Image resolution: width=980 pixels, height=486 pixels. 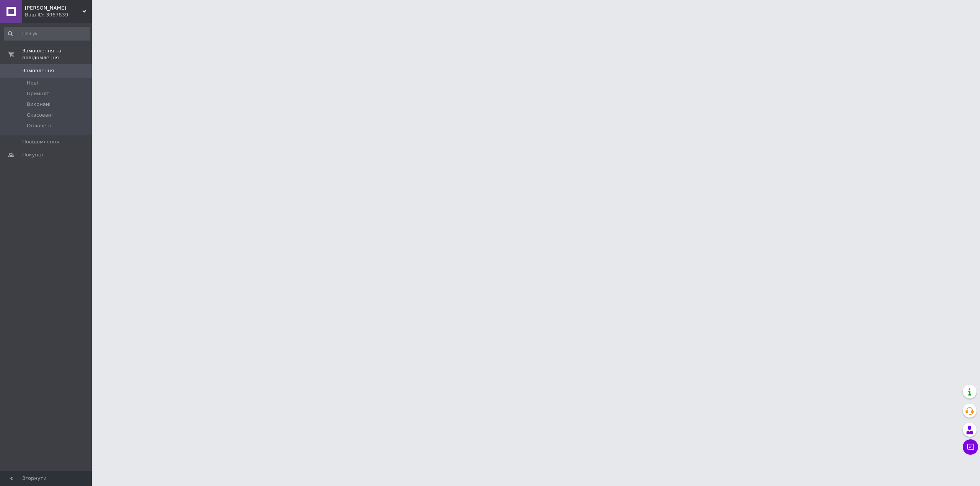 I want to click on span: Виконані, so click(x=38, y=104).